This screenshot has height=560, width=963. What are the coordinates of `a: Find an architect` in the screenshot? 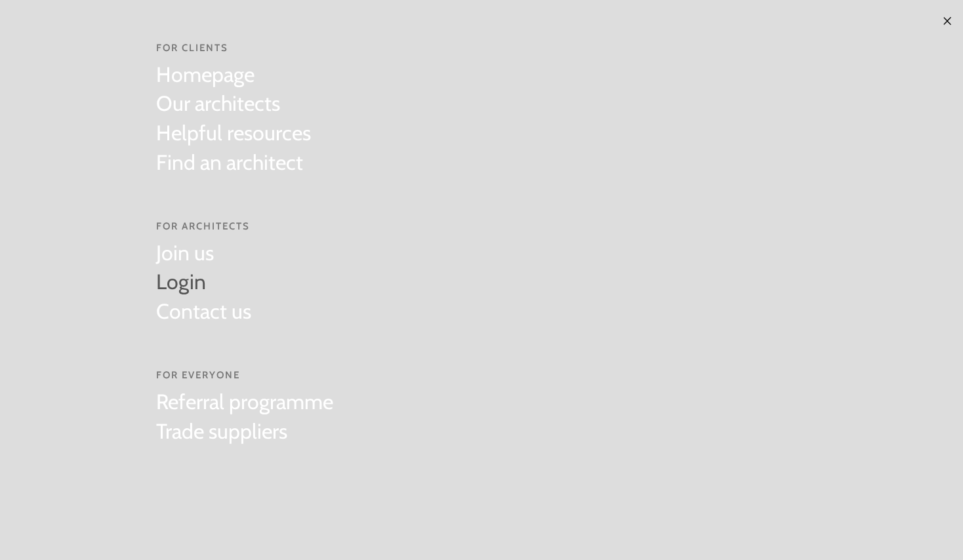 It's located at (233, 163).